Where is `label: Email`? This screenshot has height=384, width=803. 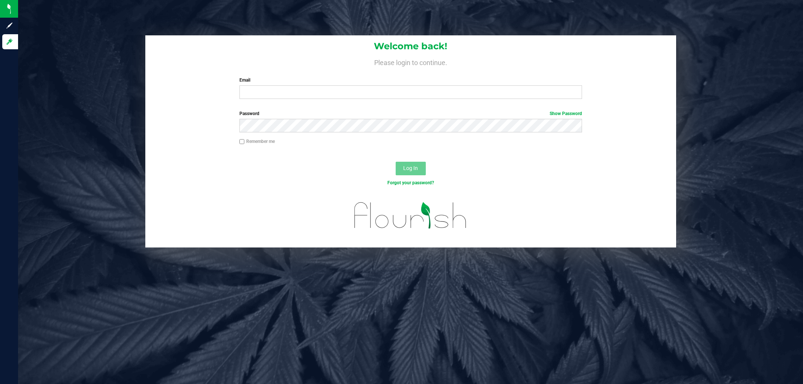 label: Email is located at coordinates (411, 80).